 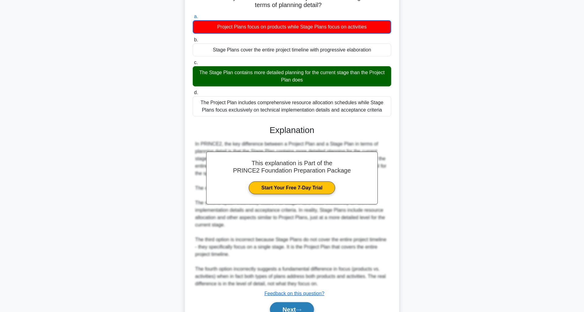 What do you see at coordinates (292, 27) in the screenshot?
I see `div: Project Plans focus on products while Stage Plans focus on activities` at bounding box center [292, 27].